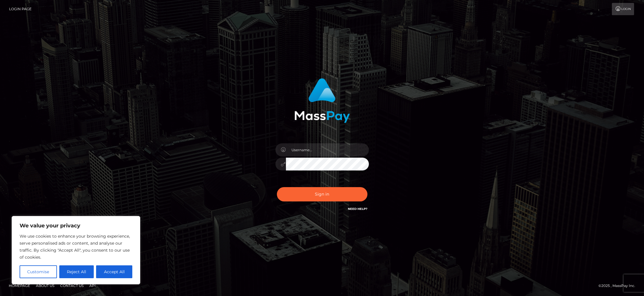 The height and width of the screenshot is (296, 644). Describe the element at coordinates (322, 101) in the screenshot. I see `img: MassPay Login` at that location.